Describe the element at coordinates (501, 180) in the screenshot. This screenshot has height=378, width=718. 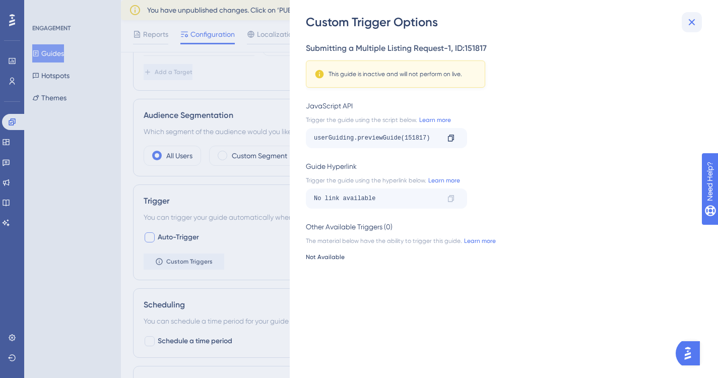
I see `div: Trigger the guide using the hyperlink below.` at that location.